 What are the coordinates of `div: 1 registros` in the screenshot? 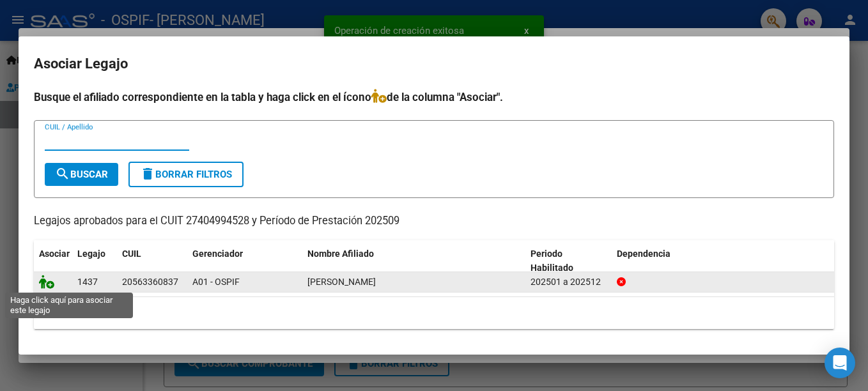 It's located at (434, 313).